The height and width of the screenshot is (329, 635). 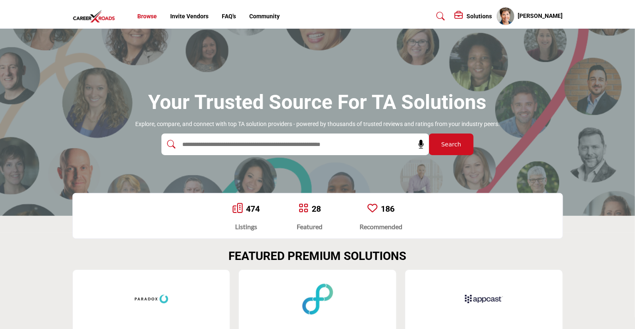 I want to click on div: Featured, so click(x=310, y=227).